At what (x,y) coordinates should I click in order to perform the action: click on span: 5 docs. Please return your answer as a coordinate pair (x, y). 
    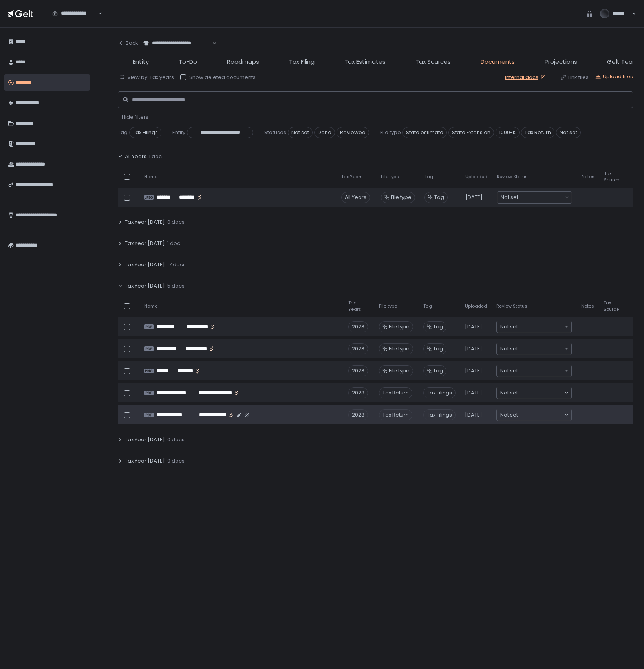
    Looking at the image, I should click on (176, 286).